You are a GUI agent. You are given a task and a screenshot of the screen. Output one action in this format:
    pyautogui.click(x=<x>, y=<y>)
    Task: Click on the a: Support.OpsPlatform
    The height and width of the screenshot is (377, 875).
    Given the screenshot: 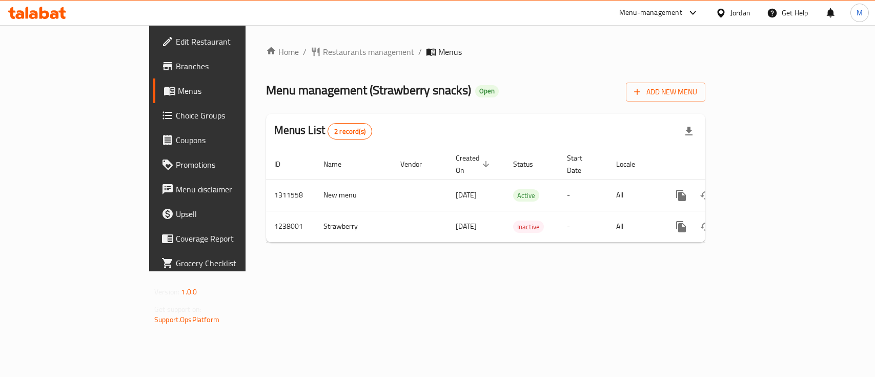 What is the action you would take?
    pyautogui.click(x=187, y=319)
    